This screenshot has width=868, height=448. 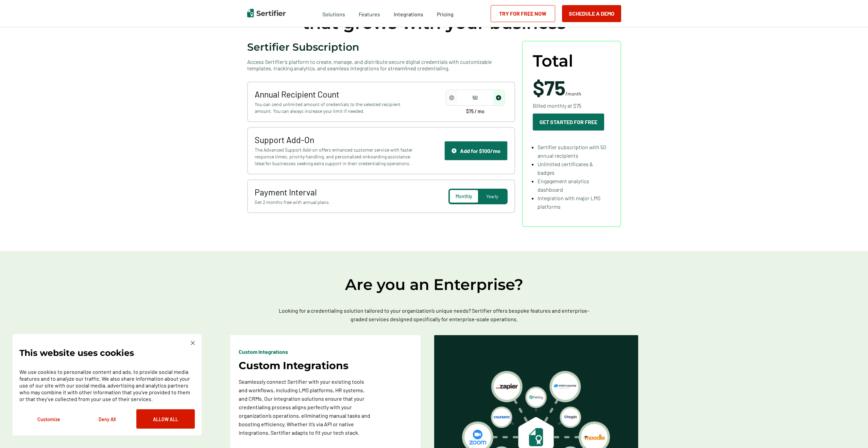 I want to click on span: increase number, so click(x=499, y=98).